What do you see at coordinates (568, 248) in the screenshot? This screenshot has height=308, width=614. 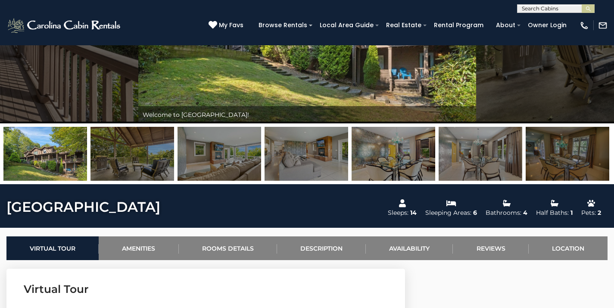 I see `a: Location` at bounding box center [568, 248].